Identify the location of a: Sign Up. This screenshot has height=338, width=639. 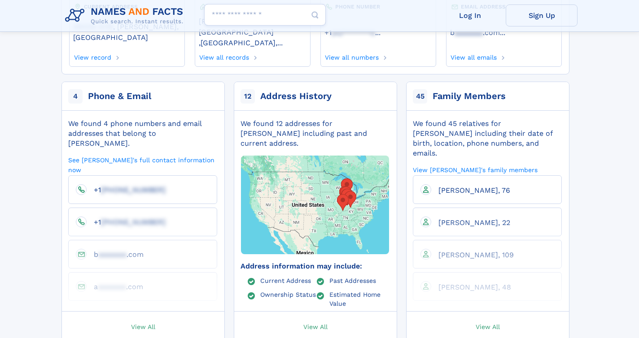
(542, 15).